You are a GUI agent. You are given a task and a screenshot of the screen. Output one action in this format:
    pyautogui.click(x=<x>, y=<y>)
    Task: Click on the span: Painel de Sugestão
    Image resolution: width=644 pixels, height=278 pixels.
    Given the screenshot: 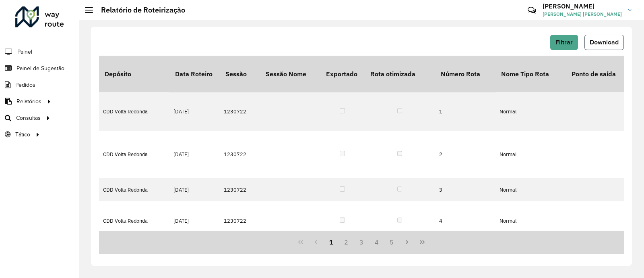 What is the action you would take?
    pyautogui.click(x=40, y=68)
    